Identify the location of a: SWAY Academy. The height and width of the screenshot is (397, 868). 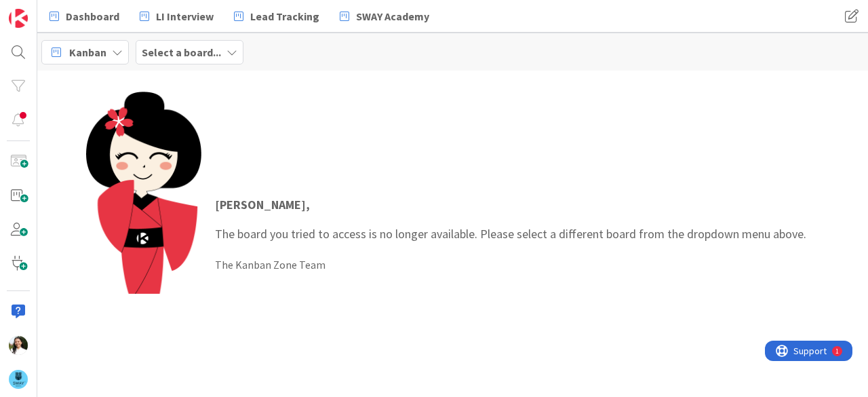
(385, 16).